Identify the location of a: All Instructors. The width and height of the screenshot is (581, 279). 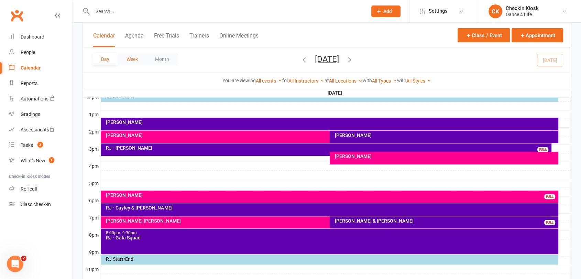
(306, 81).